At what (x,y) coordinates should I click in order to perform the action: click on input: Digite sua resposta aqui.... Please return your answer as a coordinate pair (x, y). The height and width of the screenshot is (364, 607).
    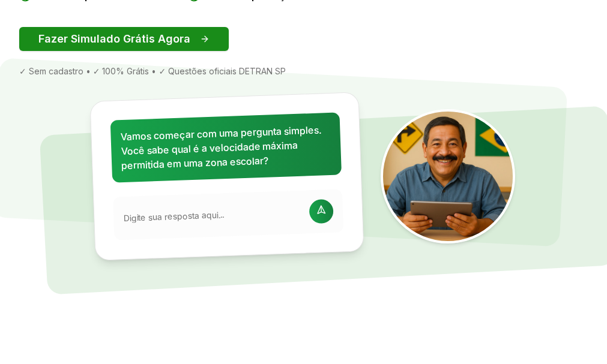
    Looking at the image, I should click on (212, 215).